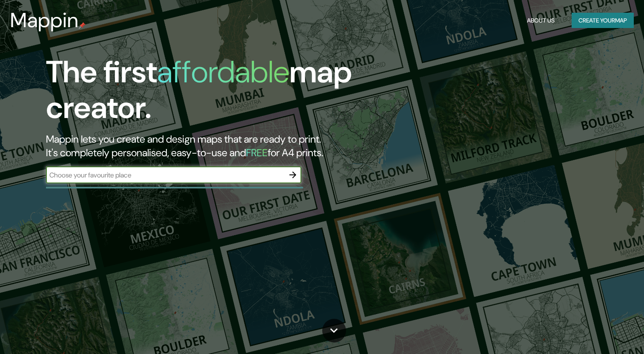 The height and width of the screenshot is (354, 644). What do you see at coordinates (207, 94) in the screenshot?
I see `h1: The first map creator.` at bounding box center [207, 94].